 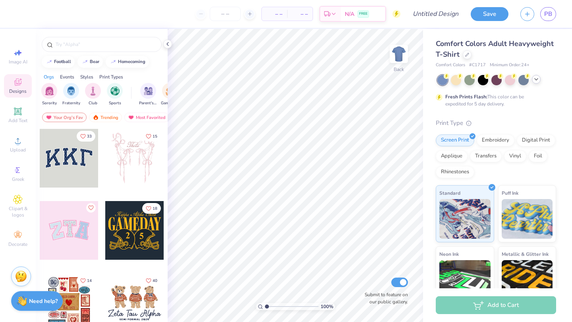 What do you see at coordinates (148, 103) in the screenshot?
I see `span: Parent's Weekend` at bounding box center [148, 103].